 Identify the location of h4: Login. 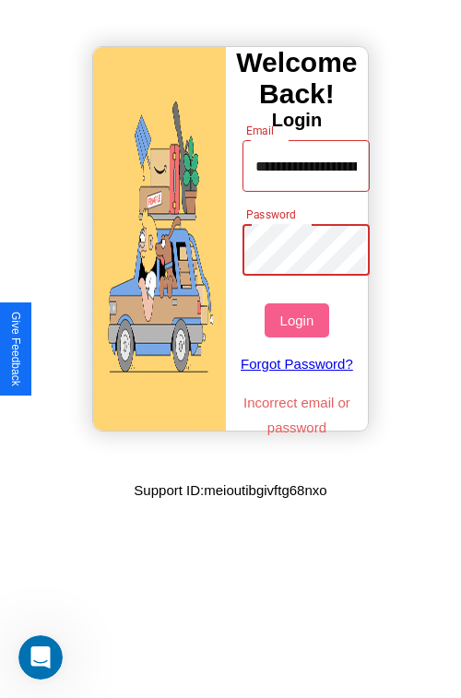
(297, 120).